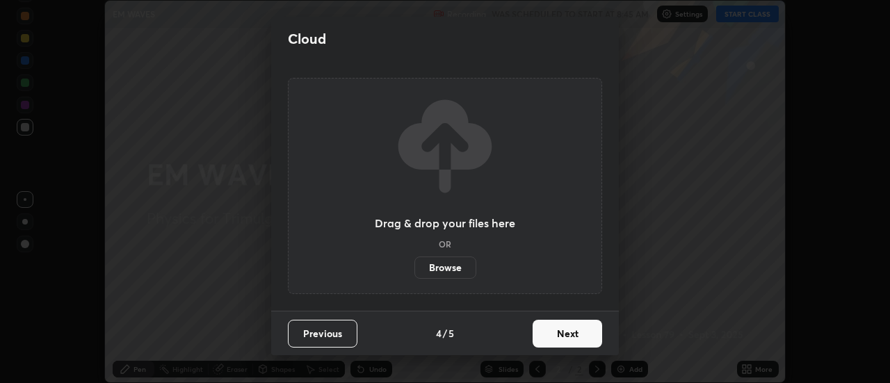 This screenshot has width=890, height=383. Describe the element at coordinates (323, 334) in the screenshot. I see `button: Previous` at that location.